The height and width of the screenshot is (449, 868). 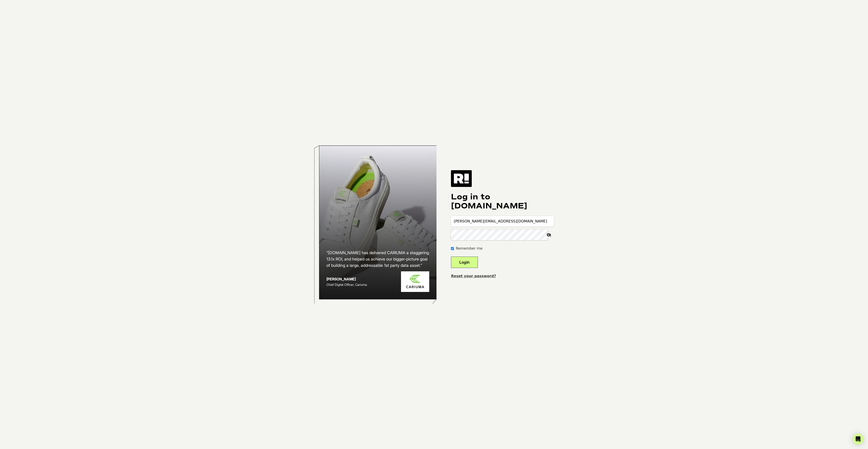 What do you see at coordinates (473, 276) in the screenshot?
I see `a: Reset your password?` at bounding box center [473, 276].